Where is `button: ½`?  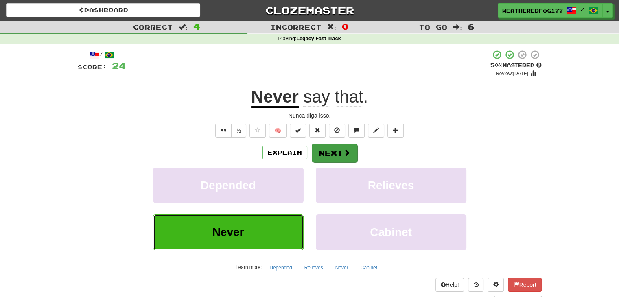 button: ½ is located at coordinates (239, 131).